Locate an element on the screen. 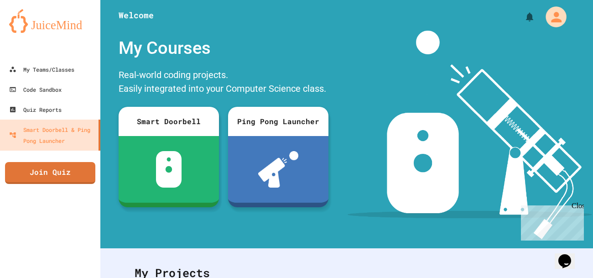 Image resolution: width=593 pixels, height=278 pixels. div: Real-world coding projects. Easily integrated into your Computer Science class. is located at coordinates (223, 83).